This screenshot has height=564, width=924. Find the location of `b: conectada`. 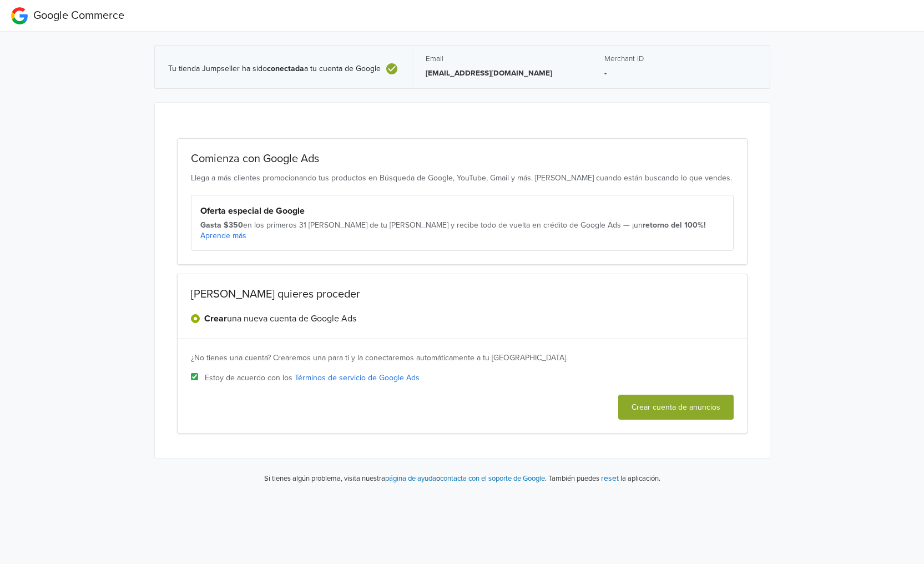

b: conectada is located at coordinates (285, 68).